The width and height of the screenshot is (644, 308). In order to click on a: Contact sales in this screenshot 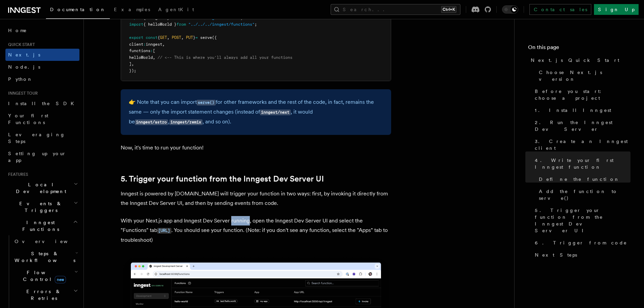, I will do `click(560, 10)`.